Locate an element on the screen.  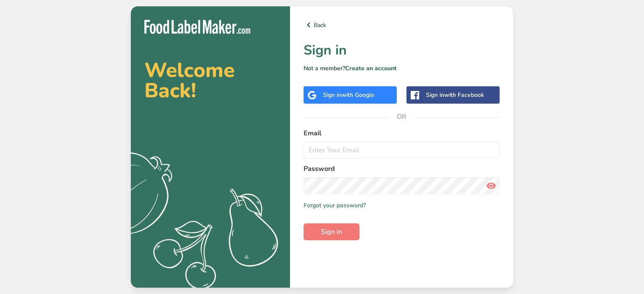
h1: Sign in is located at coordinates (402, 50).